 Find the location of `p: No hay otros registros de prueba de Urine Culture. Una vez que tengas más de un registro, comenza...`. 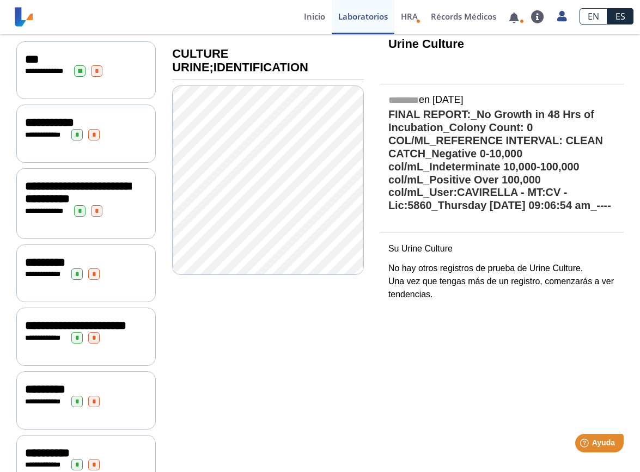

p: No hay otros registros de prueba de Urine Culture. Una vez que tengas más de un registro, comenza... is located at coordinates (501, 281).